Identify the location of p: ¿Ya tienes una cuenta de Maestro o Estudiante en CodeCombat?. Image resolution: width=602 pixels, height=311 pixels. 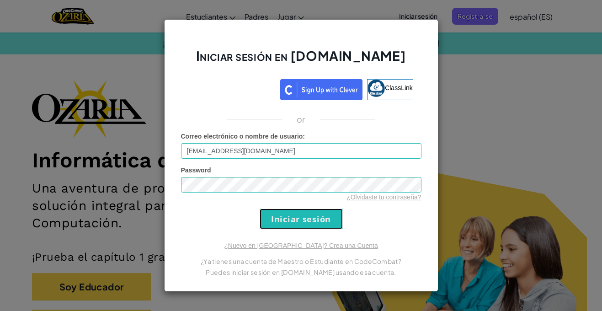
(301, 261).